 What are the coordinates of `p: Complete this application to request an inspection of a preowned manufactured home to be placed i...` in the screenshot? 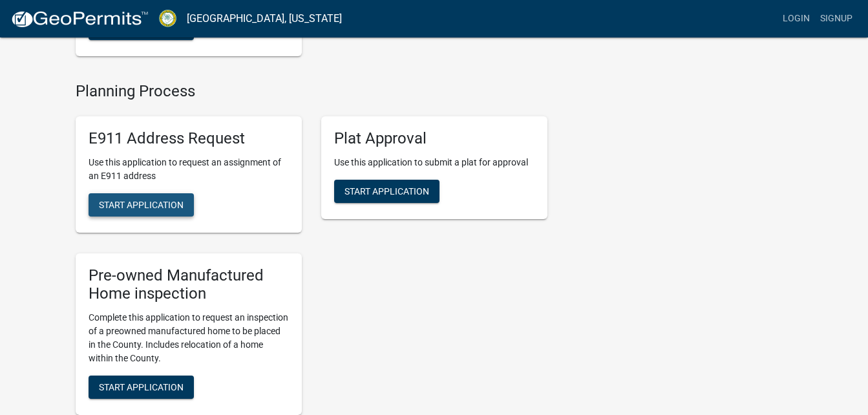 It's located at (189, 338).